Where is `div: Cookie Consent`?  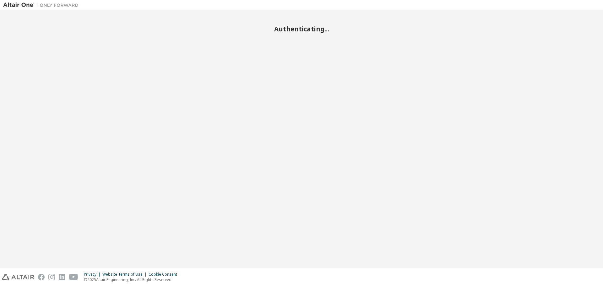
div: Cookie Consent is located at coordinates (164, 274).